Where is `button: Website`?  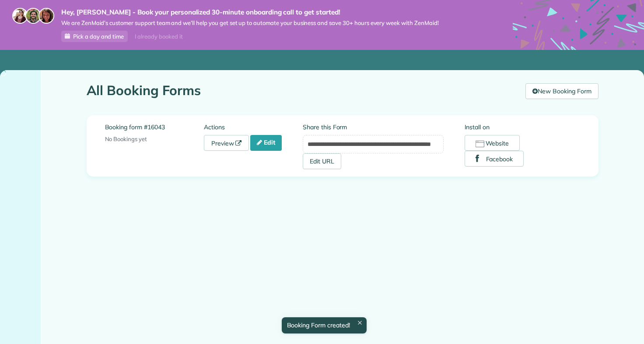 button: Website is located at coordinates (492, 143).